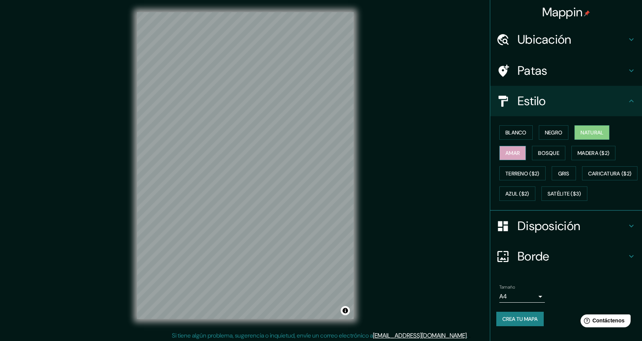  Describe the element at coordinates (549, 226) in the screenshot. I see `font: Disposición` at that location.